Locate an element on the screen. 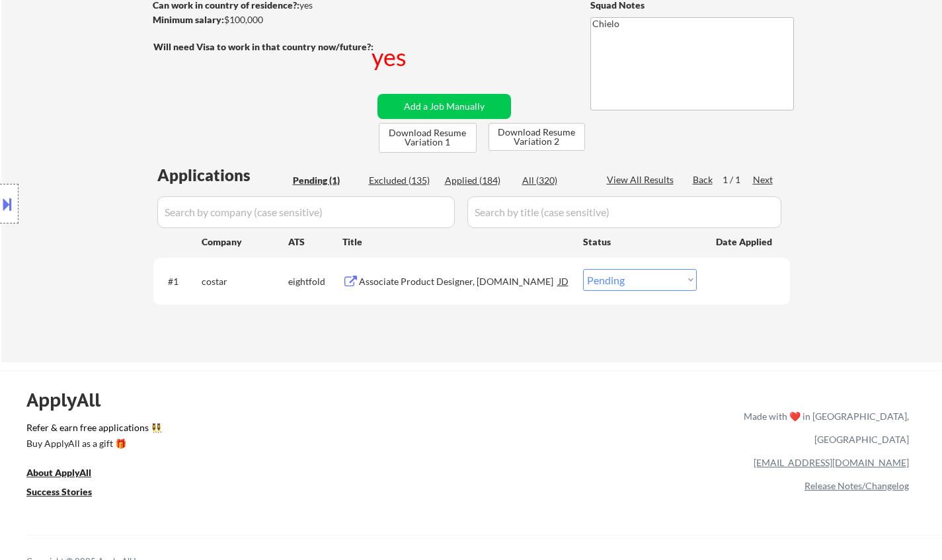 This screenshot has width=942, height=560. div: Excluded (135) is located at coordinates (402, 180).